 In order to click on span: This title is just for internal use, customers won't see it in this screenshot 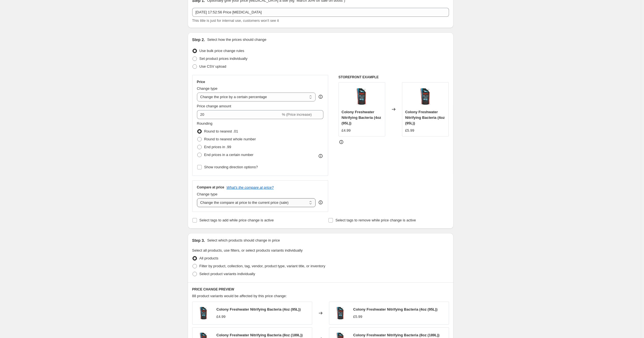, I will do `click(235, 20)`.